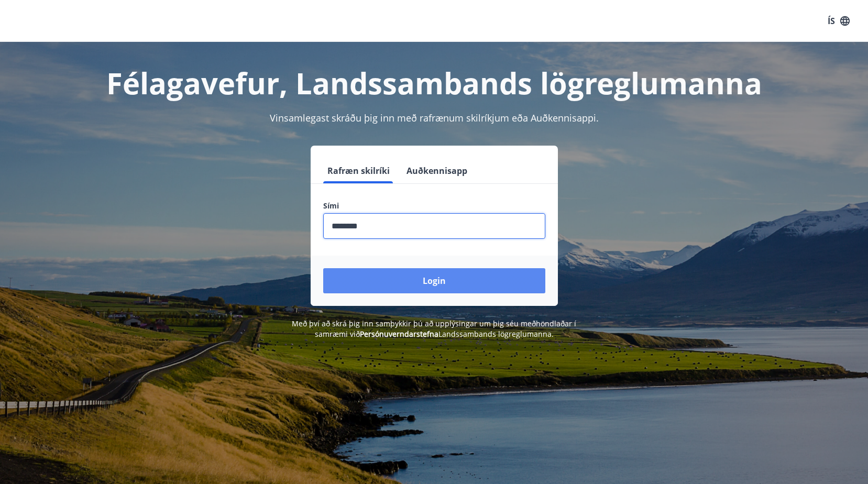 The height and width of the screenshot is (484, 868). What do you see at coordinates (434, 328) in the screenshot?
I see `span: Með því að skrá þig inn samþykkir þú að upplýsingar um þig séu meðhöndlaðar í samræmi við Landssa...` at bounding box center [434, 328].